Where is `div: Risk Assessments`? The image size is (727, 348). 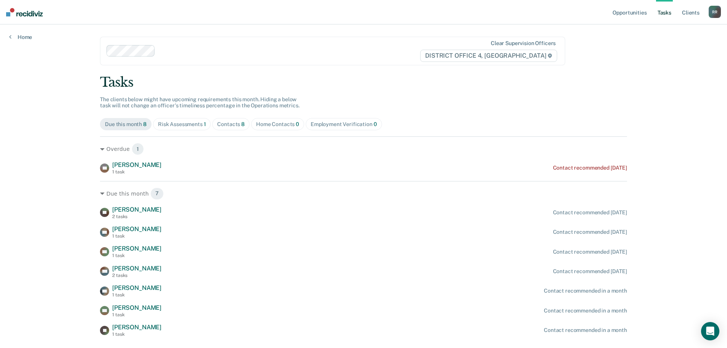 div: Risk Assessments is located at coordinates (182, 124).